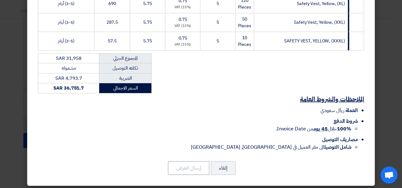 Image resolution: width=402 pixels, height=188 pixels. Describe the element at coordinates (332, 110) in the screenshot. I see `span: ريال سعودي` at that location.